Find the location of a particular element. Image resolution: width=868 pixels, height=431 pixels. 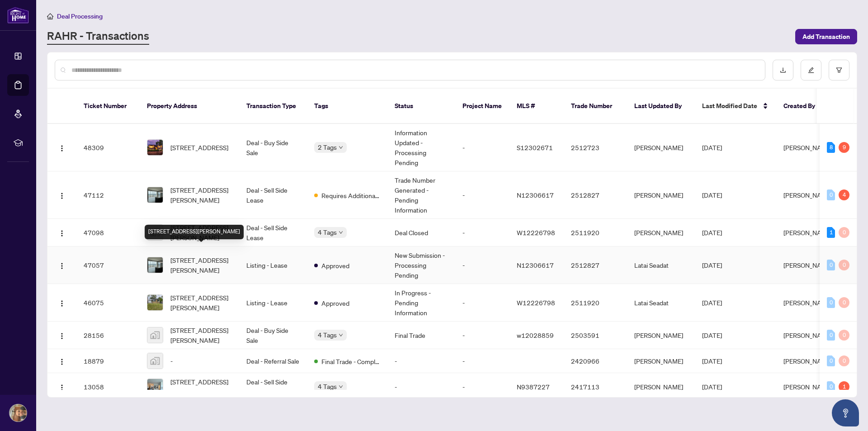

button: download is located at coordinates (783, 71).